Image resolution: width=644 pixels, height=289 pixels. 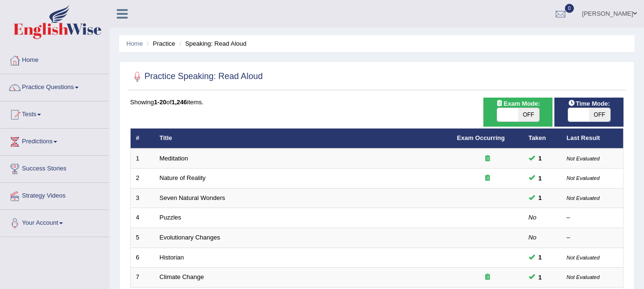 What do you see at coordinates (190, 237) in the screenshot?
I see `a: Evolutionary Changes` at bounding box center [190, 237].